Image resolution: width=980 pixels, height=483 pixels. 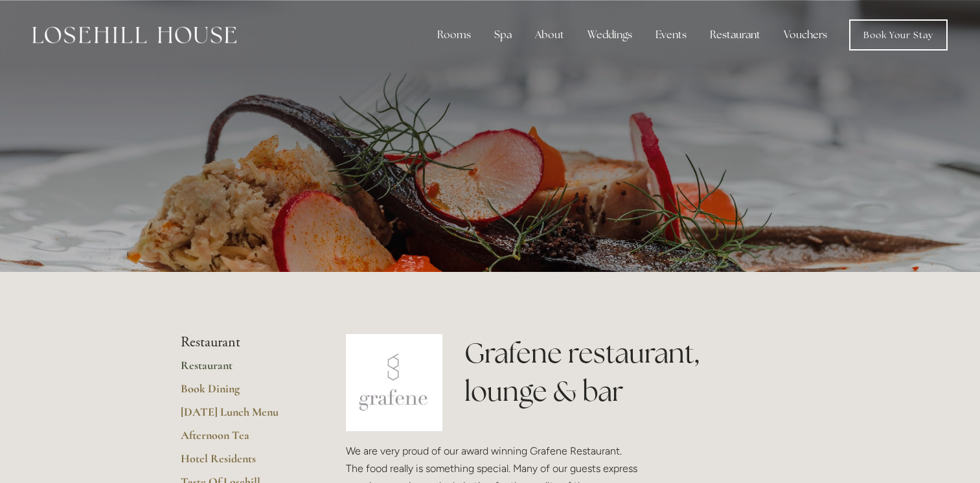 What do you see at coordinates (242, 369) in the screenshot?
I see `a: Restaurant` at bounding box center [242, 369].